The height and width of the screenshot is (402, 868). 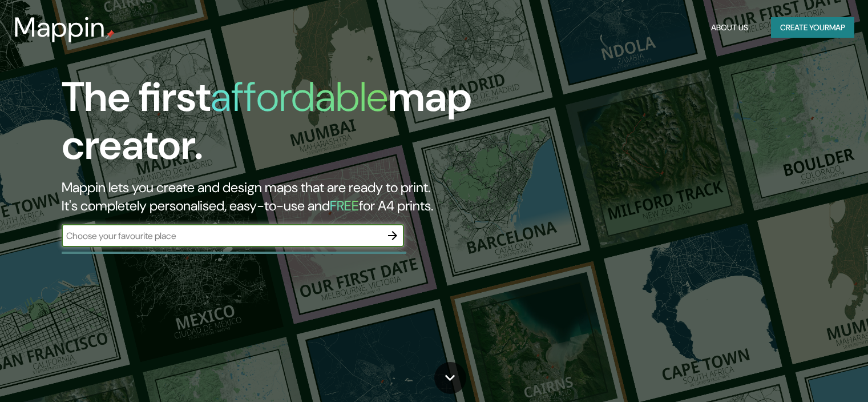 What do you see at coordinates (813, 28) in the screenshot?
I see `button: Create yourmap` at bounding box center [813, 28].